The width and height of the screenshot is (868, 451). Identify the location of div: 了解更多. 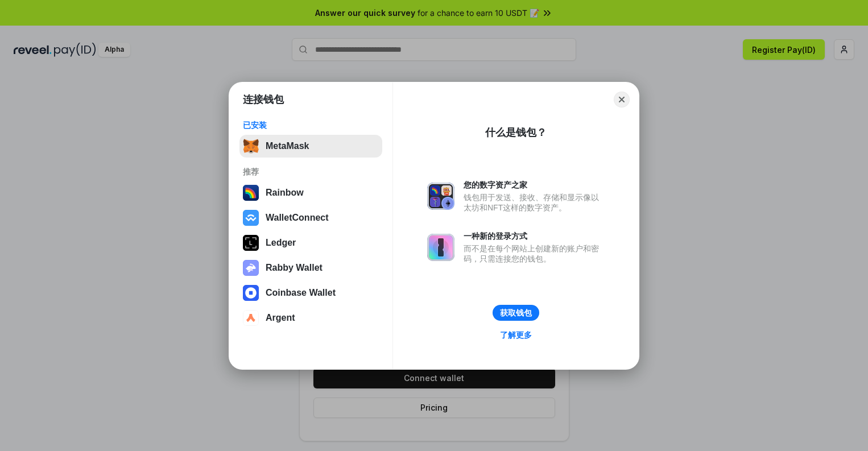
(516, 335).